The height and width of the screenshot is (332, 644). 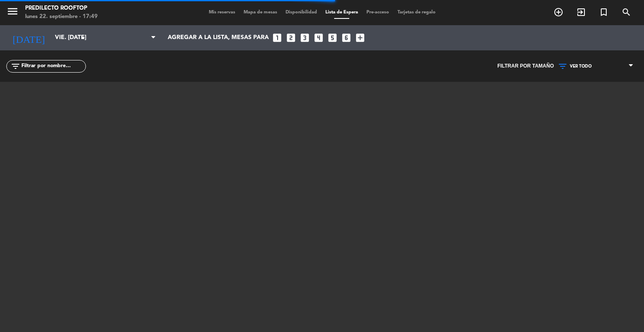 What do you see at coordinates (301, 12) in the screenshot?
I see `span: Disponibilidad` at bounding box center [301, 12].